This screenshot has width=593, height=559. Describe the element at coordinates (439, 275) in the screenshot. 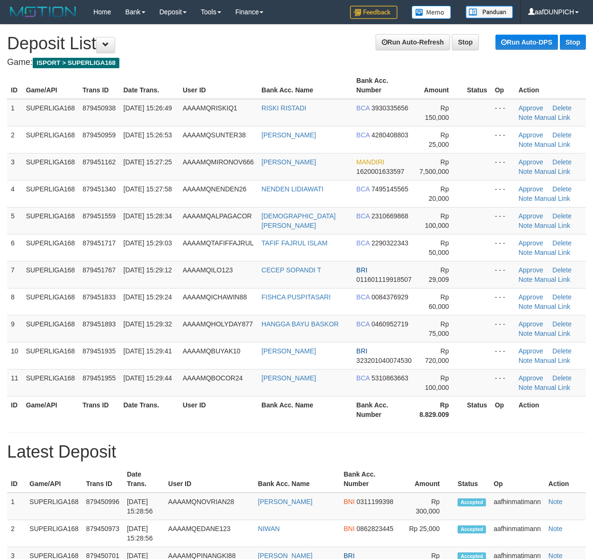

I see `span: Rp 29,009` at that location.